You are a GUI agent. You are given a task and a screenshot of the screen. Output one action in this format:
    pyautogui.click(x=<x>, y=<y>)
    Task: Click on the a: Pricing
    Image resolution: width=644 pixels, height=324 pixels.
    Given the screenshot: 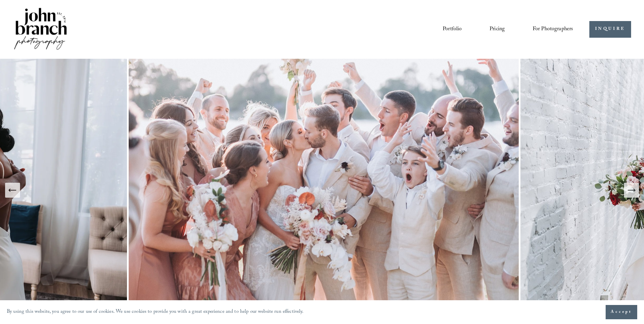 What is the action you would take?
    pyautogui.click(x=497, y=29)
    